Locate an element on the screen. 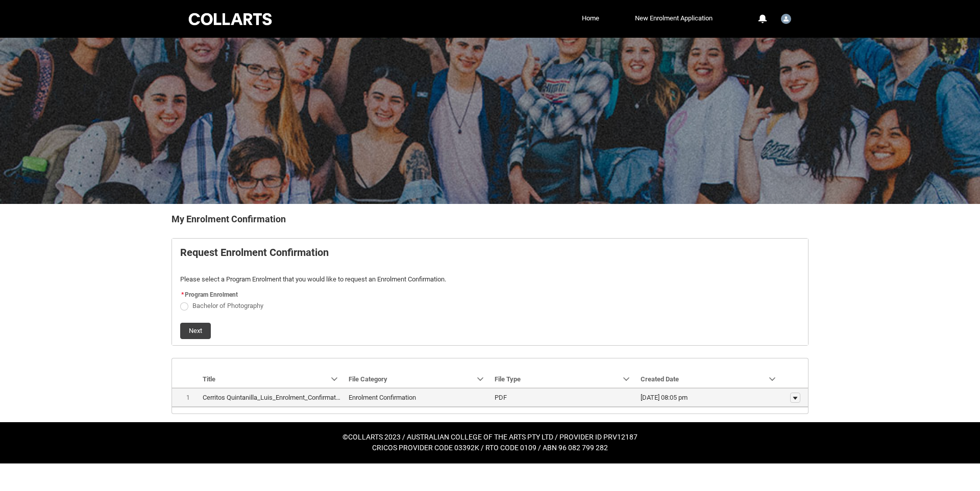 Image resolution: width=980 pixels, height=491 pixels. abbr: required is located at coordinates (182, 295).